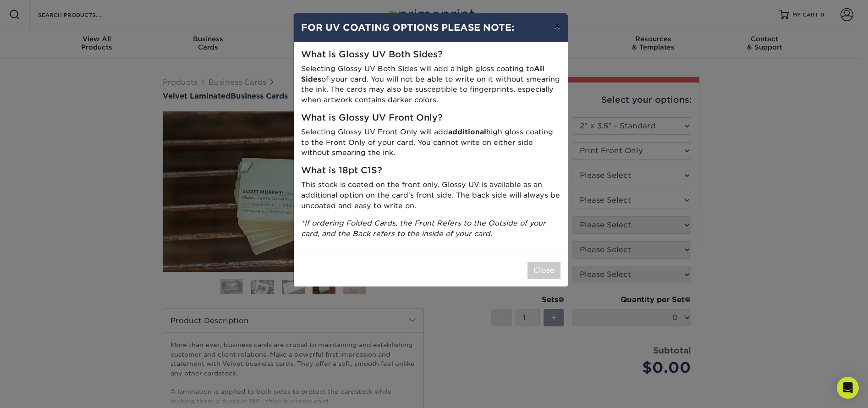  I want to click on h4: FOR UV COATING OPTIONS PLEASE NOTE:, so click(431, 27).